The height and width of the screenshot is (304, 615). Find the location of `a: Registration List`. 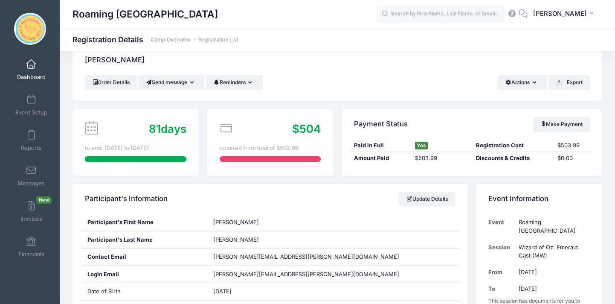

a: Registration List is located at coordinates (218, 40).